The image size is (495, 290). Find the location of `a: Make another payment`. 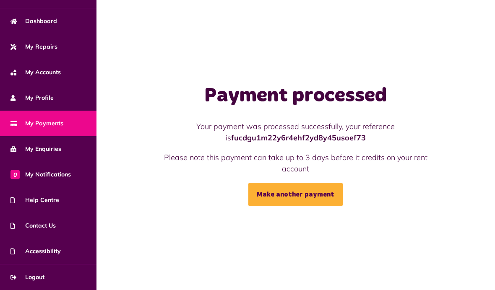

a: Make another payment is located at coordinates (295, 194).